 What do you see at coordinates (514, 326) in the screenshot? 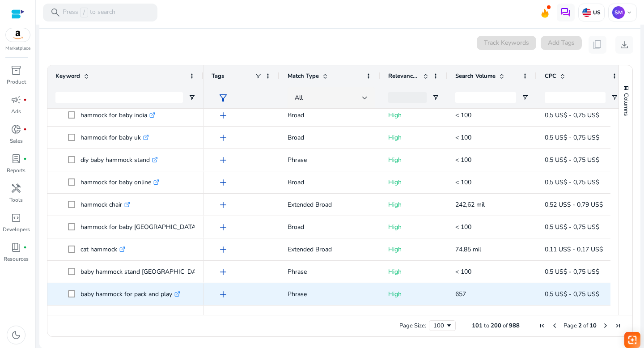
I see `span: 988` at bounding box center [514, 326].